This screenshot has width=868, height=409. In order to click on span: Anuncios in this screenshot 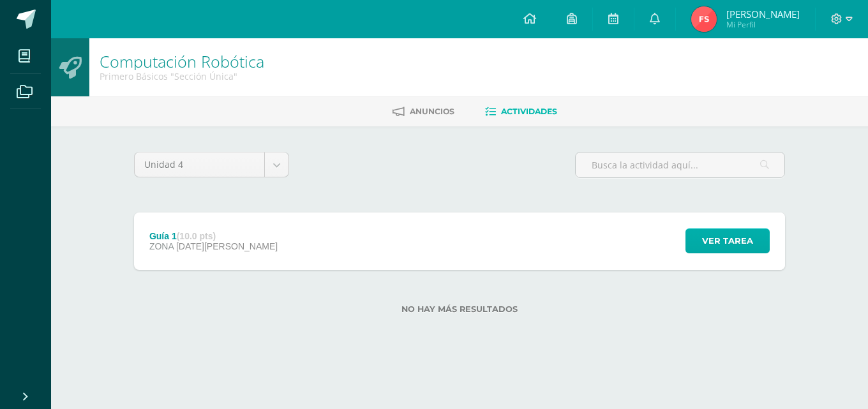, I will do `click(432, 111)`.